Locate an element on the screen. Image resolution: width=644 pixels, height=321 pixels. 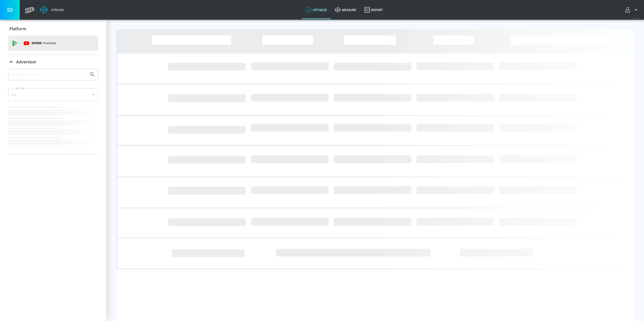
p: Advertiser is located at coordinates (26, 62).